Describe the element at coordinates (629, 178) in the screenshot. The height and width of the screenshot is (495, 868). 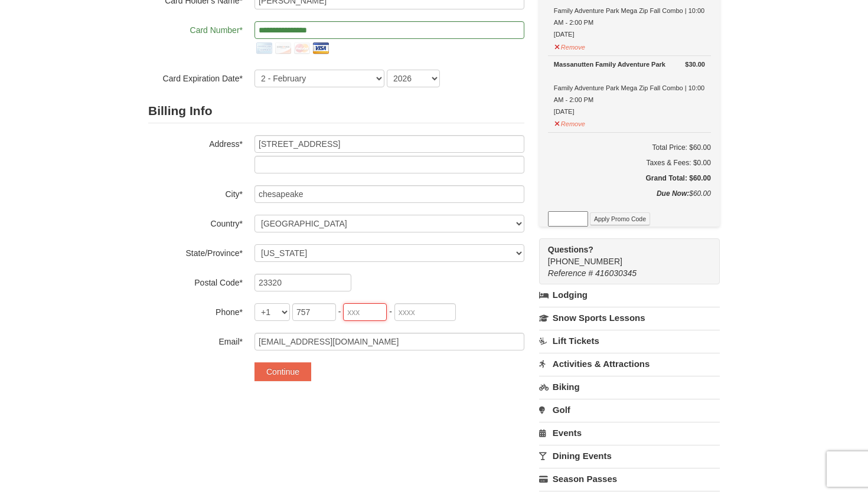
I see `h5: Grand Total: $60.00` at that location.